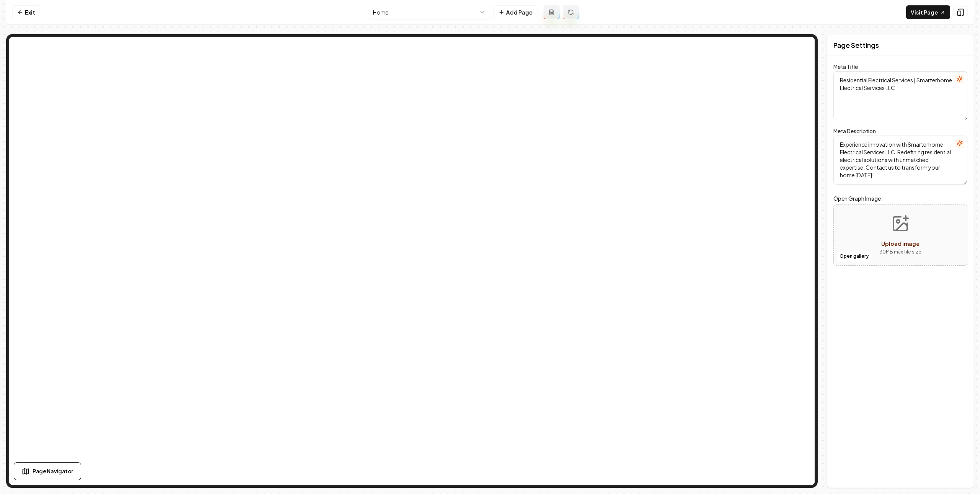  What do you see at coordinates (853, 256) in the screenshot?
I see `button: Open gallery` at bounding box center [853, 256].